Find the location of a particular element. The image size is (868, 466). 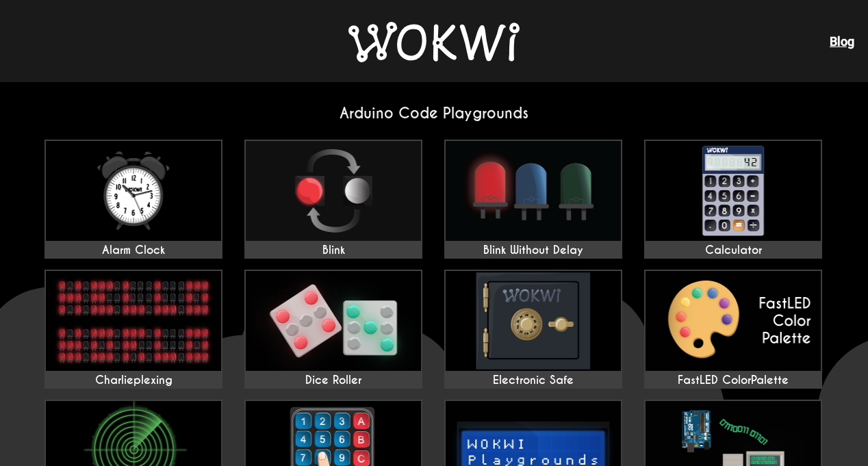

div: Dice Roller is located at coordinates (333, 380).